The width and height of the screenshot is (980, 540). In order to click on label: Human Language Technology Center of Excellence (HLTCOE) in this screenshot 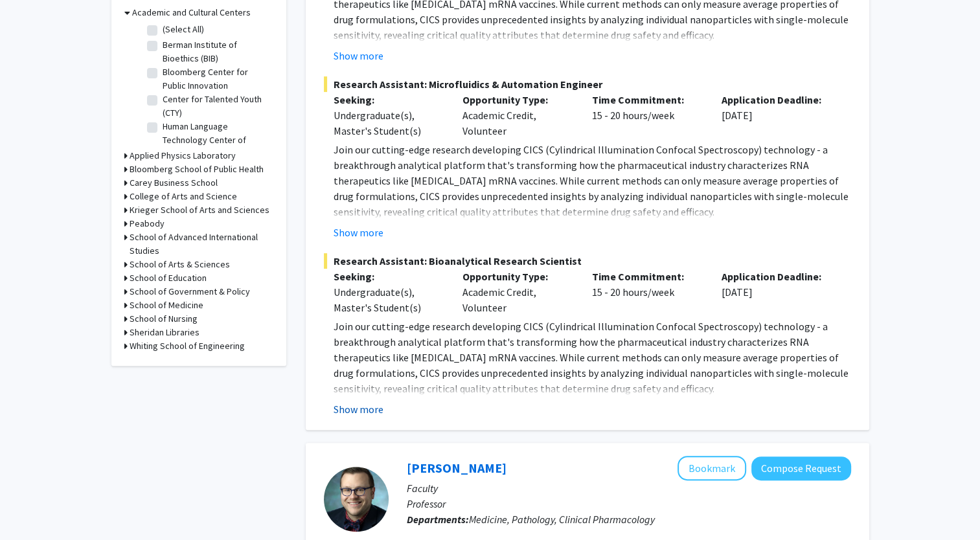, I will do `click(216, 140)`.